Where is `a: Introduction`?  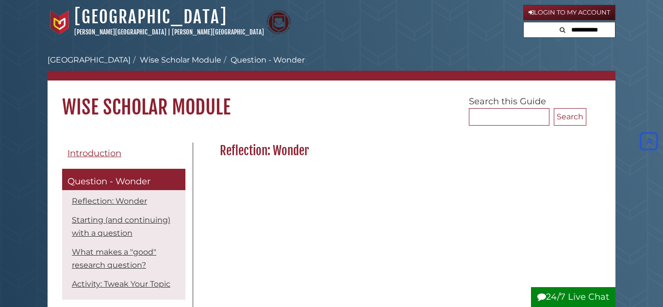 a: Introduction is located at coordinates (124, 153).